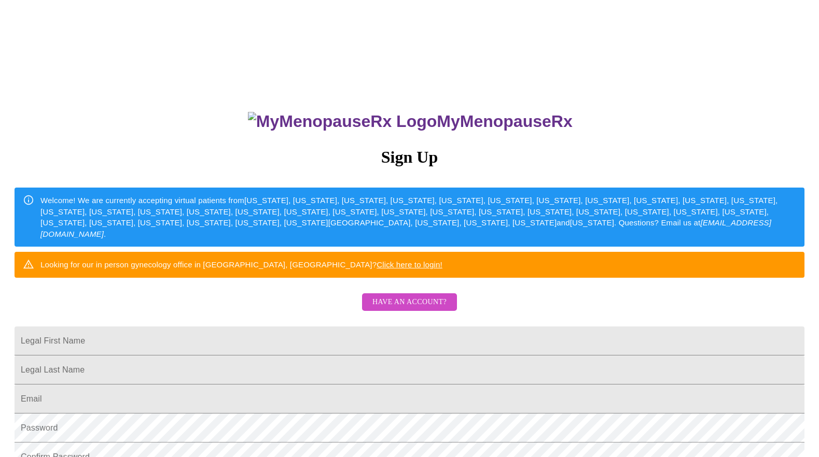  What do you see at coordinates (409, 157) in the screenshot?
I see `h3: Sign Up` at bounding box center [409, 157].